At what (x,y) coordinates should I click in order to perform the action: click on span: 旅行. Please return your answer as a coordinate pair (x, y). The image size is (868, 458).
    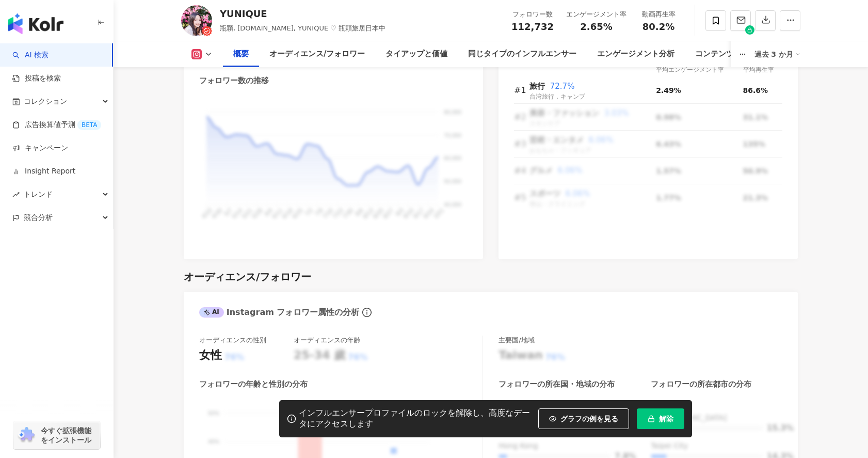
    Looking at the image, I should click on (537, 86).